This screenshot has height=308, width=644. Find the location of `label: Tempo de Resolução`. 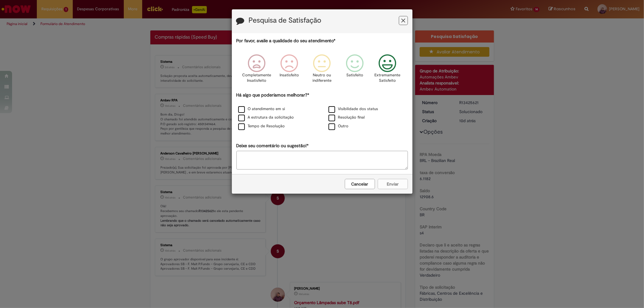

label: Tempo de Resolução is located at coordinates (261, 126).